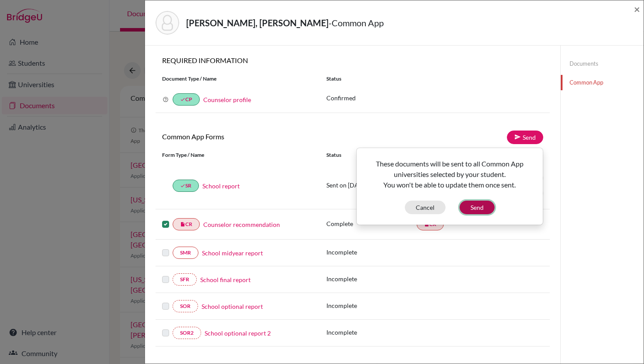 Image resolution: width=644 pixels, height=364 pixels. What do you see at coordinates (603, 63) in the screenshot?
I see `a: Documents` at bounding box center [603, 63].